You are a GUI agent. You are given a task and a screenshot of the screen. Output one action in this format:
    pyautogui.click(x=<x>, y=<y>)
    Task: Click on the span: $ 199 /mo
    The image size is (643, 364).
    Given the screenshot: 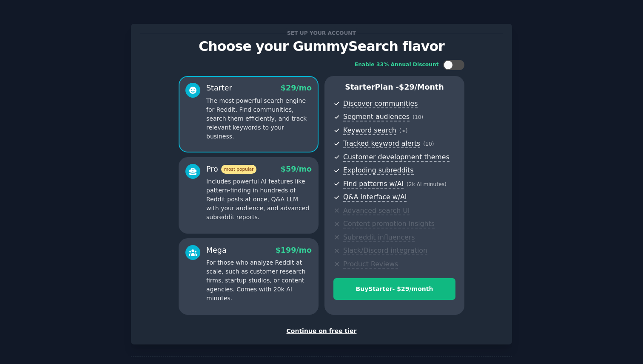 What is the action you would take?
    pyautogui.click(x=294, y=250)
    